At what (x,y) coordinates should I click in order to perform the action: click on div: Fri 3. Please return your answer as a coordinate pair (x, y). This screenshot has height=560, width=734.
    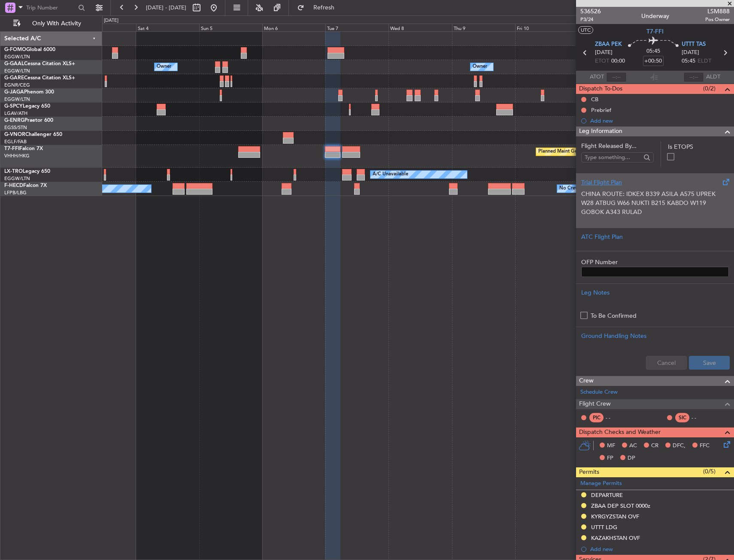
    Looking at the image, I should click on (104, 27).